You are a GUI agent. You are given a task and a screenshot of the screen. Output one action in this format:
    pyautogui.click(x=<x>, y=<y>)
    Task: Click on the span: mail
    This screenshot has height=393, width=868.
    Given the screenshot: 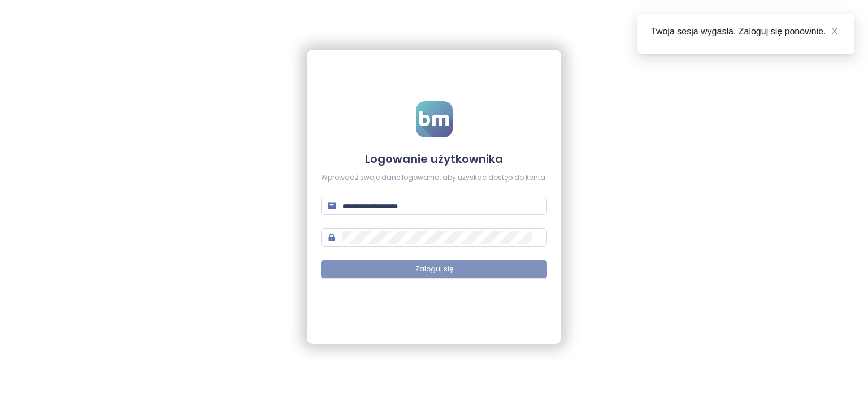 What is the action you would take?
    pyautogui.click(x=332, y=206)
    